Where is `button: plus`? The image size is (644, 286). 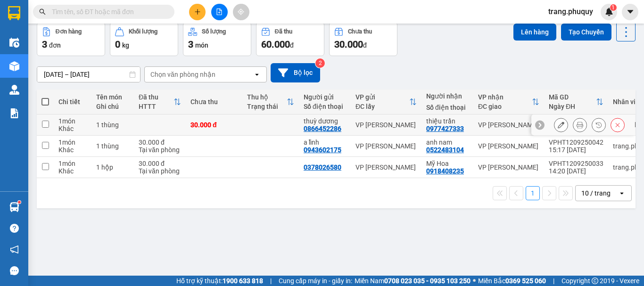
button: plus is located at coordinates (197, 11).